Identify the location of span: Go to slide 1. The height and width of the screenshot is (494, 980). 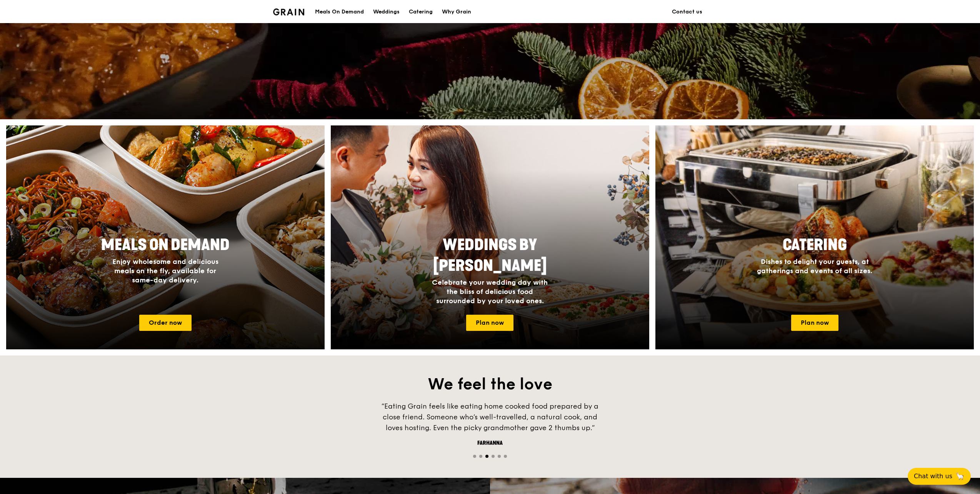
(475, 456).